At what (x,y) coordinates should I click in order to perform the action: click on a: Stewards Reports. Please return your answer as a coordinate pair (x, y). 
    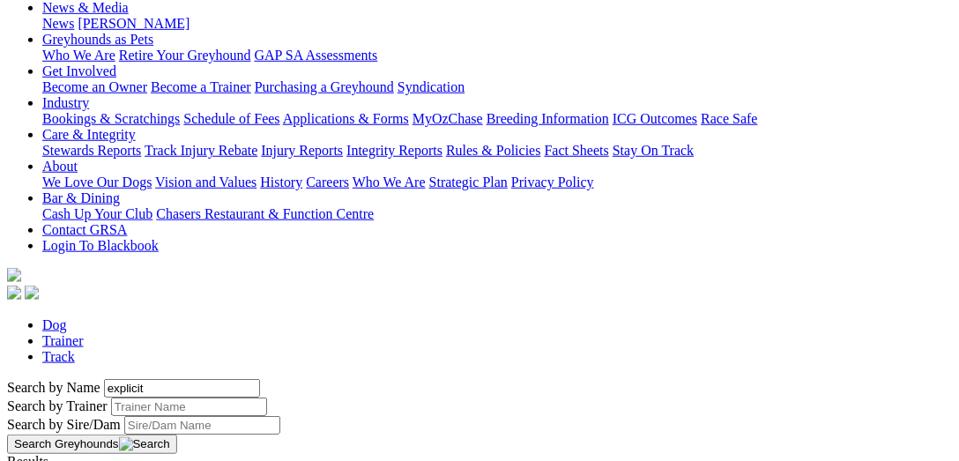
    Looking at the image, I should click on (92, 150).